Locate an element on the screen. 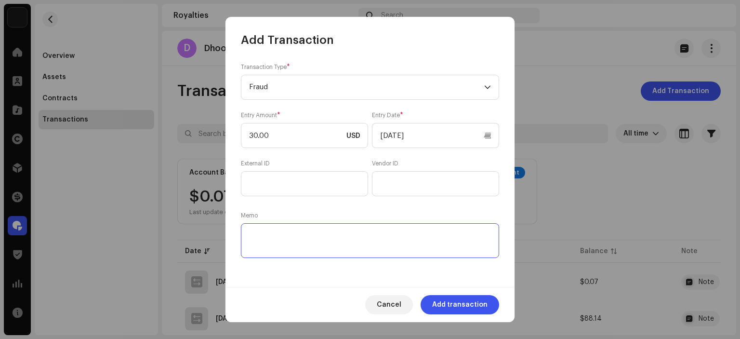 The height and width of the screenshot is (339, 740). label: External ID is located at coordinates (255, 163).